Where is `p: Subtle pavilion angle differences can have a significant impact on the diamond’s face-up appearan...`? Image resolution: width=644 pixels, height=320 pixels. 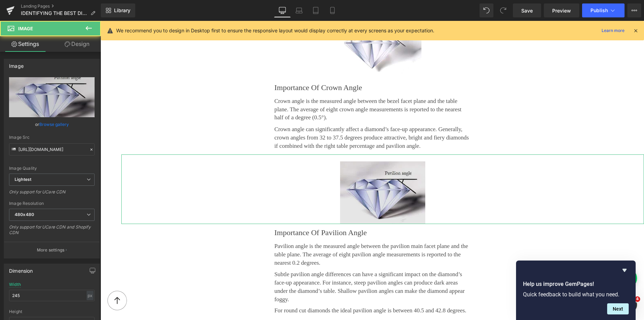
p: Subtle pavilion angle differences can have a significant impact on the diamond’s face-up appearan... is located at coordinates (272, 266).